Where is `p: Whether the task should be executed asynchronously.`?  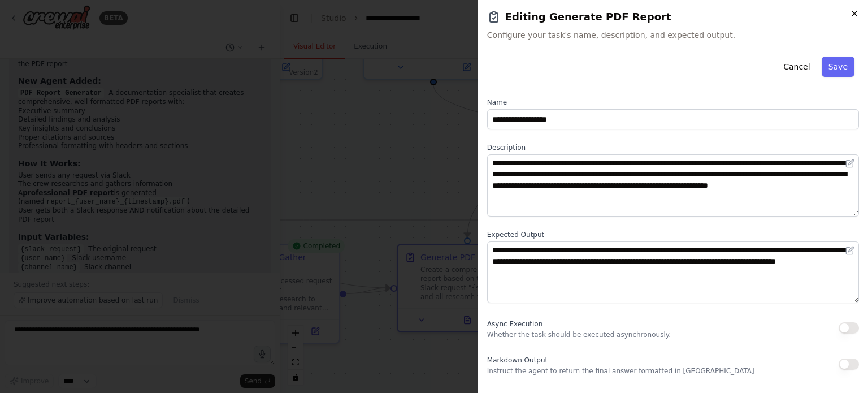 p: Whether the task should be executed asynchronously. is located at coordinates (578, 335).